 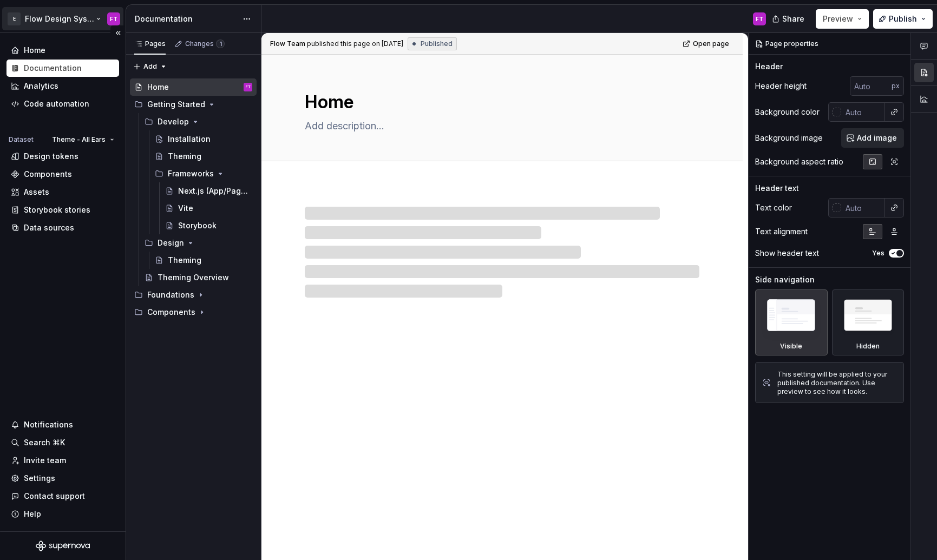 I want to click on button: Share, so click(x=788, y=19).